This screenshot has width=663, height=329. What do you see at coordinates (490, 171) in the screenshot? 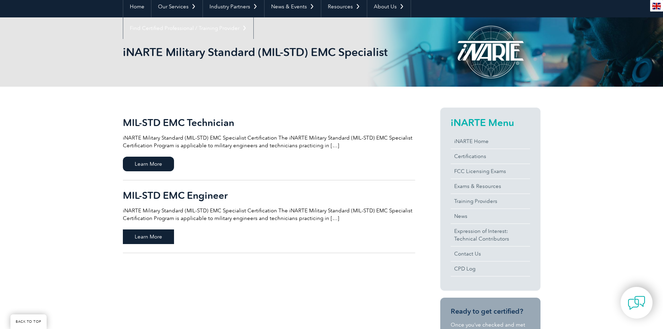
I see `a: FCC Licensing Exams` at bounding box center [490, 171].